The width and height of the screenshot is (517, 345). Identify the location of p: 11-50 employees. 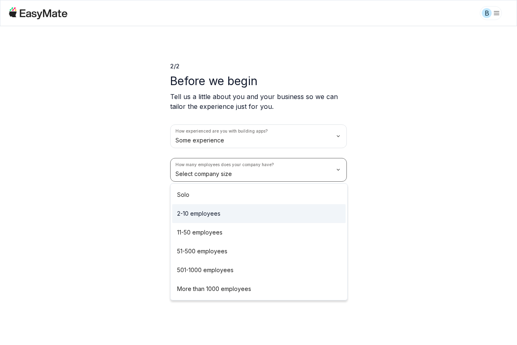
(199, 232).